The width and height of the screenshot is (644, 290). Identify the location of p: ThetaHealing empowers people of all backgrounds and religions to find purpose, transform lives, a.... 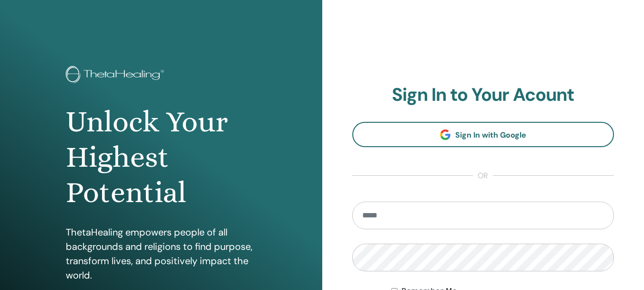
(161, 254).